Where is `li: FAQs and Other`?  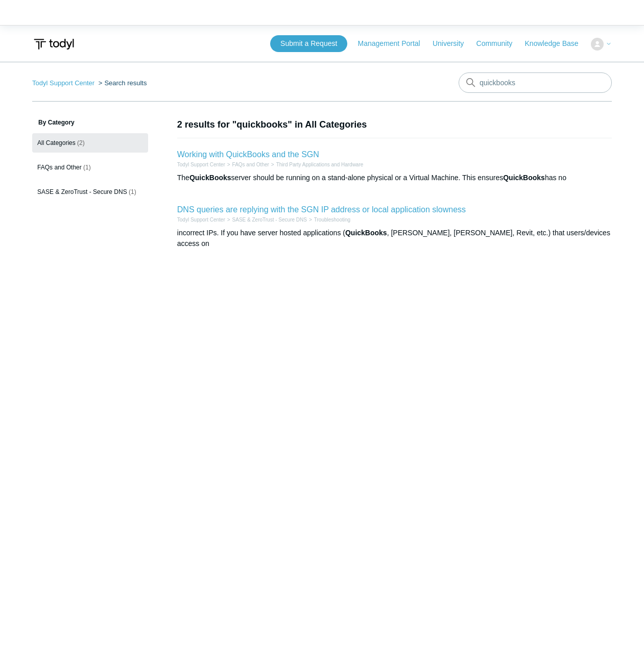
li: FAQs and Other is located at coordinates (247, 165).